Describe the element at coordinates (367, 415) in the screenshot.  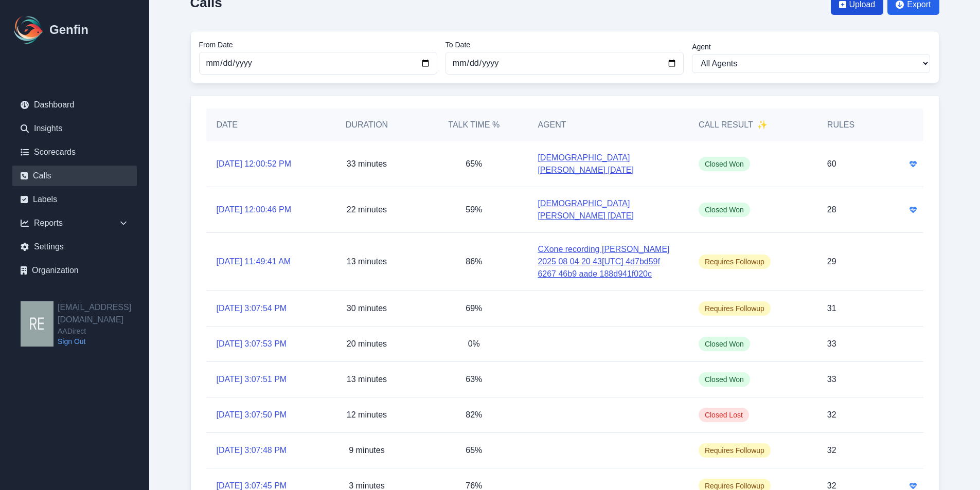
I see `p: 12 minutes` at that location.